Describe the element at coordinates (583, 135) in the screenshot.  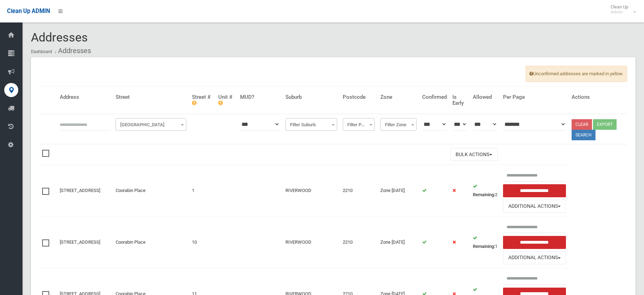
I see `button: Search` at that location.